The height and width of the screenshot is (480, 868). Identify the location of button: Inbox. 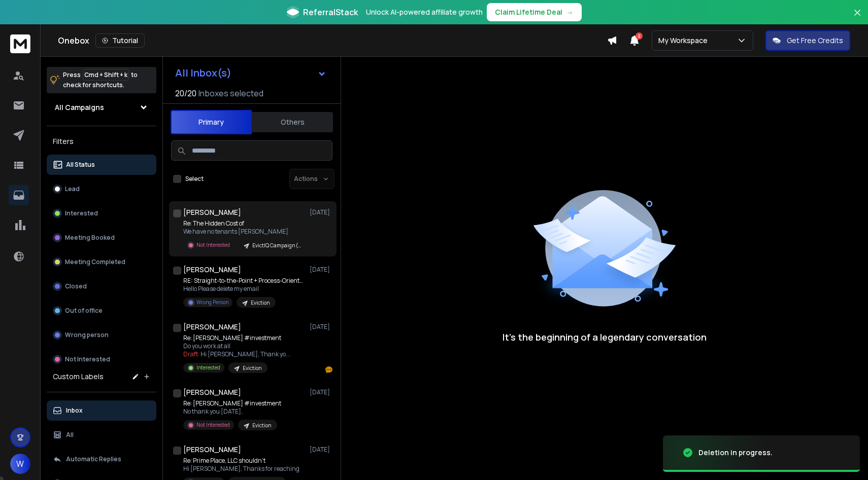
(102, 411).